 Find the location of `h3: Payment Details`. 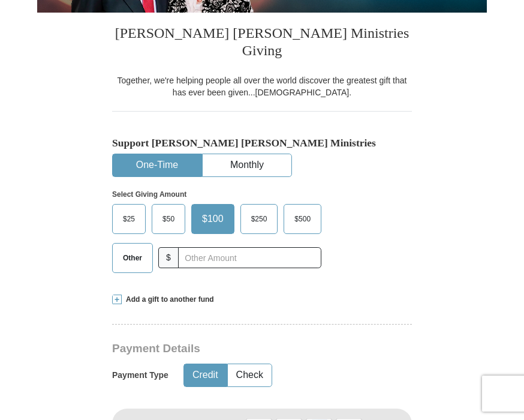

h3: Payment Details is located at coordinates (265, 349).